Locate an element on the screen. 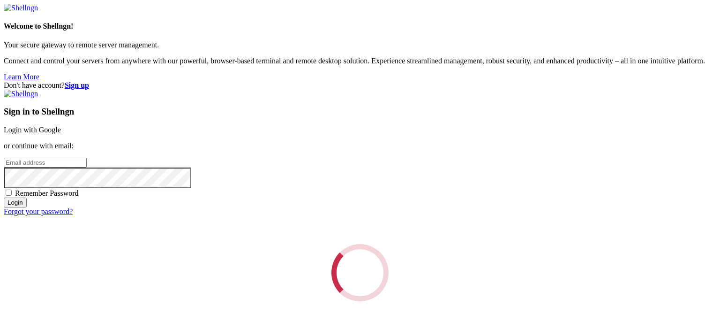 The image size is (720, 322). div: Don't have account? is located at coordinates (360, 85).